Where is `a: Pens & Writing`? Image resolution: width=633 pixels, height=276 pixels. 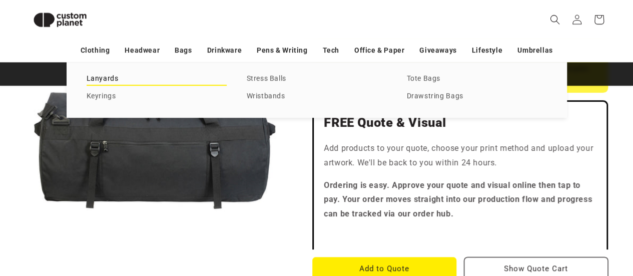
a: Pens & Writing is located at coordinates (282, 50).